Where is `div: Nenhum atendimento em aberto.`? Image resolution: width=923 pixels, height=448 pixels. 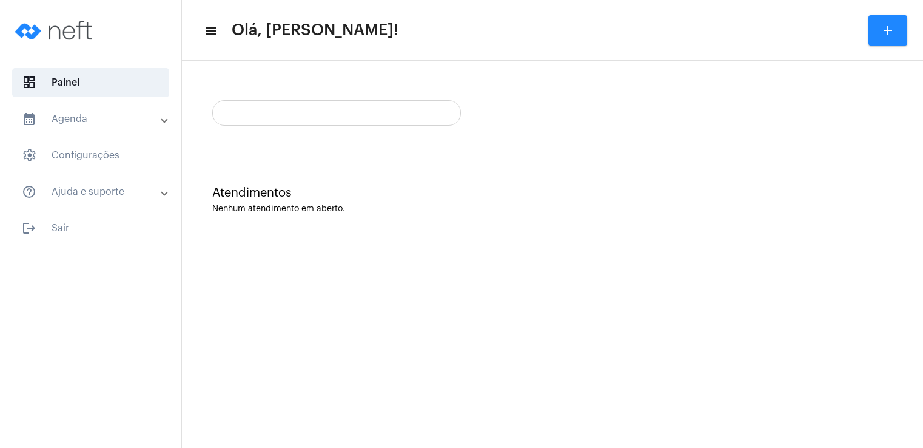 div: Nenhum atendimento em aberto. is located at coordinates (553, 209).